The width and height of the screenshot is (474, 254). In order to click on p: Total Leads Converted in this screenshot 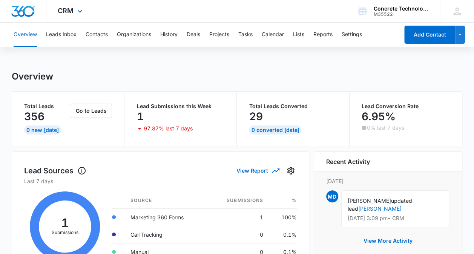, I will do `click(292, 106)`.